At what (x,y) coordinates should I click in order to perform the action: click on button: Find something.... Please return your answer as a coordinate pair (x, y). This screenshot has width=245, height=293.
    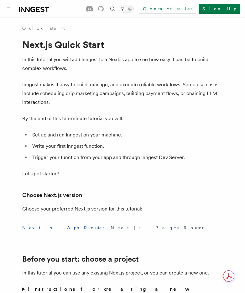
    Looking at the image, I should click on (112, 9).